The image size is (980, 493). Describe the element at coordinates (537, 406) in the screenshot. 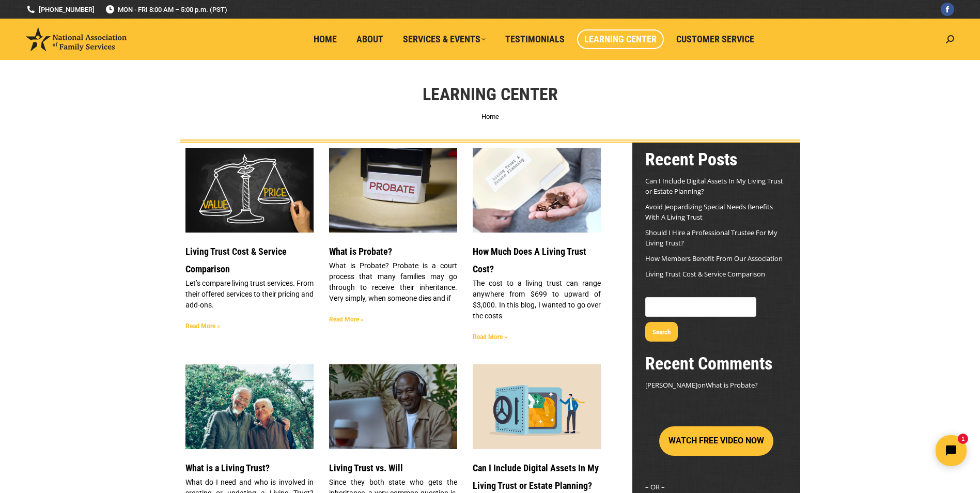

I see `img: Secure Your DIgital Assets` at that location.